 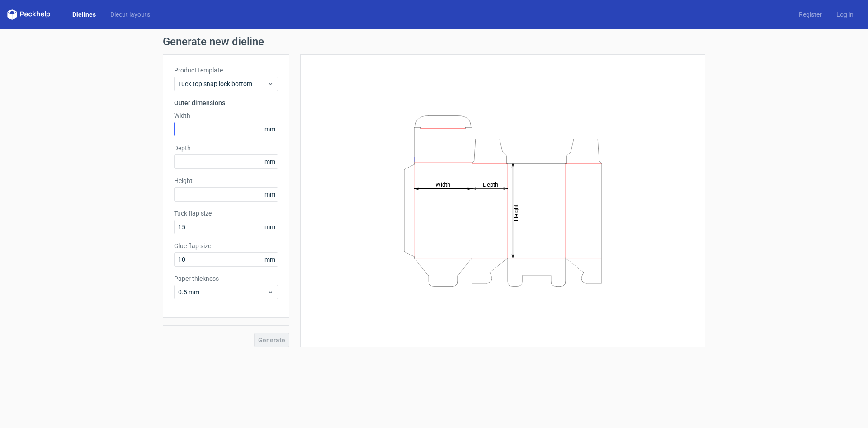 I want to click on tspan: Width, so click(x=443, y=184).